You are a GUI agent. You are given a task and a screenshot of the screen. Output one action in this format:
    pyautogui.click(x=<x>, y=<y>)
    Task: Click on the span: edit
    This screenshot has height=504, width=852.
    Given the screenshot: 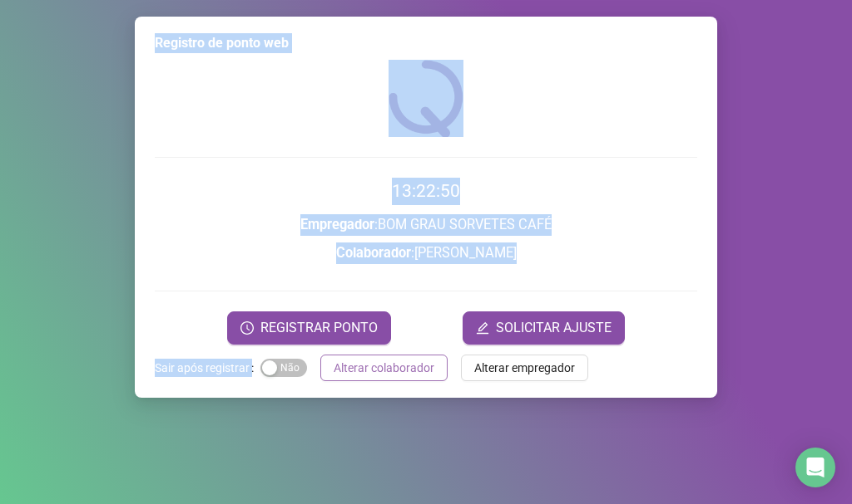 What is the action you would take?
    pyautogui.click(x=482, y=328)
    